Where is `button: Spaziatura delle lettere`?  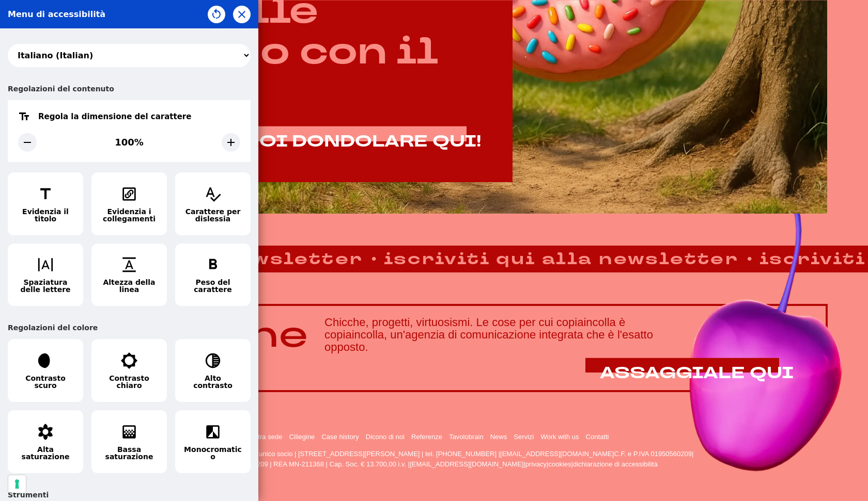
button: Spaziatura delle lettere is located at coordinates (46, 275).